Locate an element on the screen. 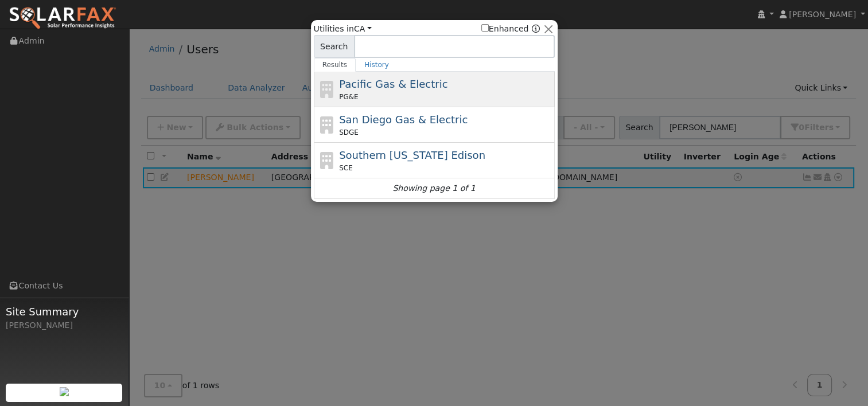 The height and width of the screenshot is (406, 868). img: retrieve is located at coordinates (64, 392).